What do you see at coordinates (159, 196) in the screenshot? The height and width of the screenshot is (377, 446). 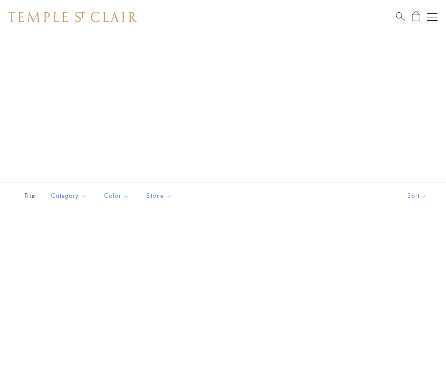 I see `button: Stone` at bounding box center [159, 196].